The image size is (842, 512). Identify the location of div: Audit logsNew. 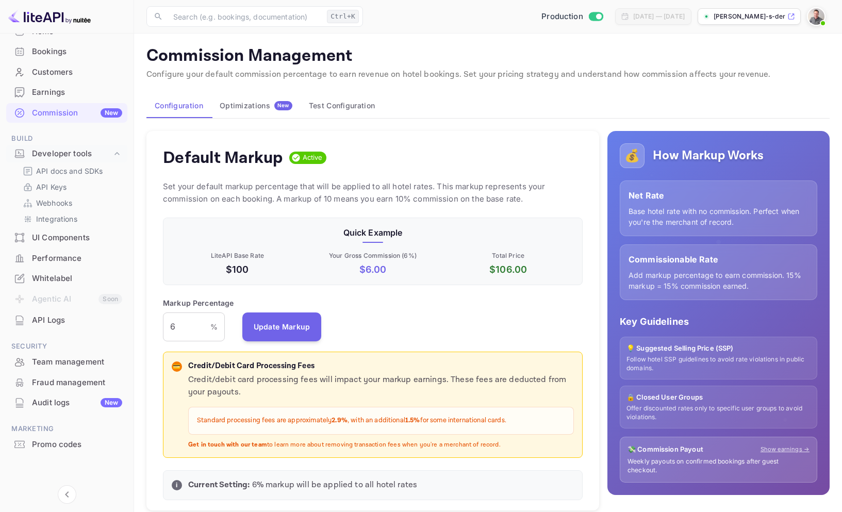
(67, 403).